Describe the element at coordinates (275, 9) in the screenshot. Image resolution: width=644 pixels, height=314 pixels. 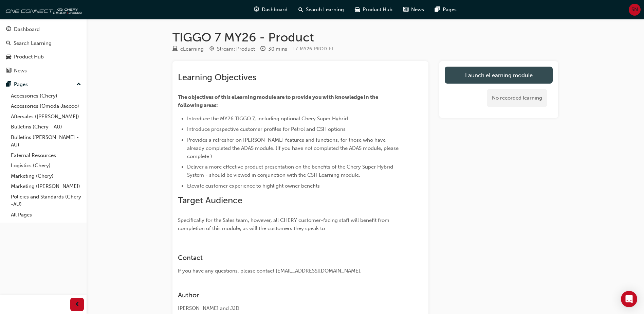
I see `span: Dashboard` at that location.